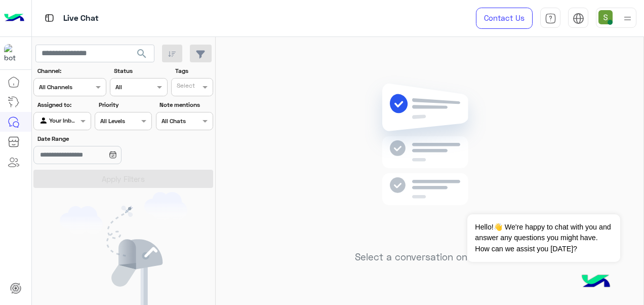  What do you see at coordinates (605, 17) in the screenshot?
I see `img: userImage` at bounding box center [605, 17].